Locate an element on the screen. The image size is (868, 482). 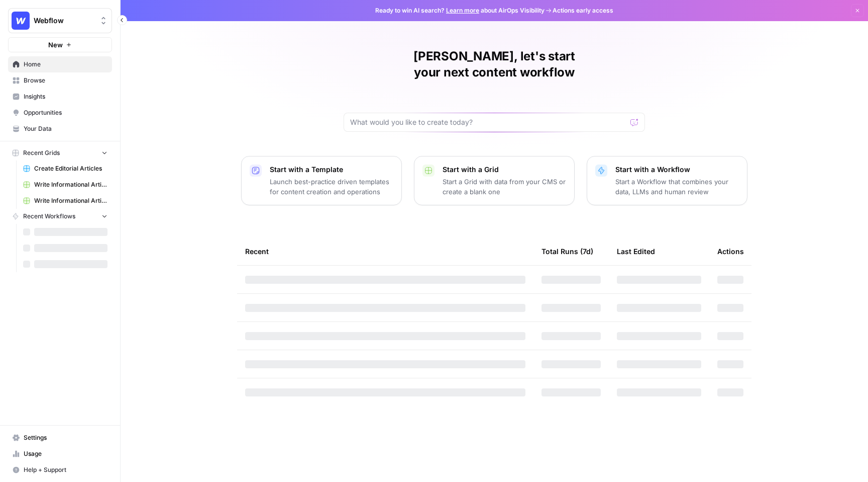
button: New is located at coordinates (60, 45).